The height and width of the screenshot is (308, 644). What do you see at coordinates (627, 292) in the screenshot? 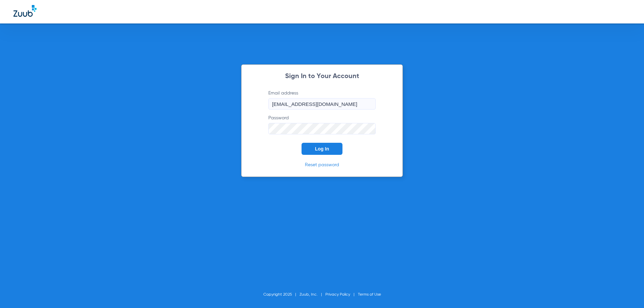
I see `div: Chat Widget` at bounding box center [627, 292].